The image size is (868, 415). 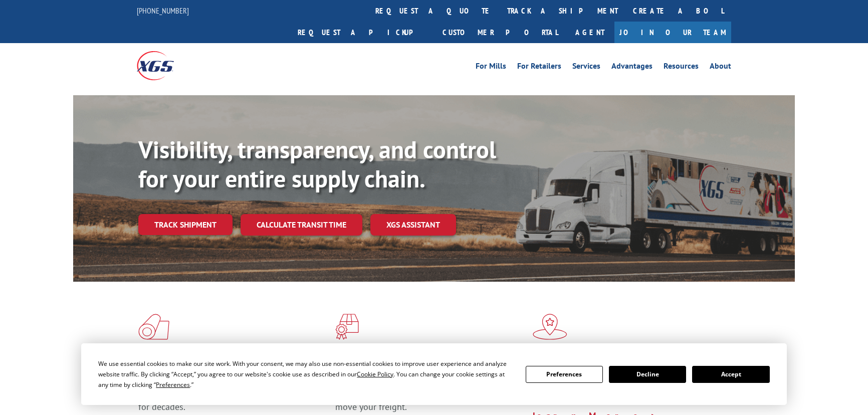 I want to click on a: Advantages, so click(x=632, y=67).